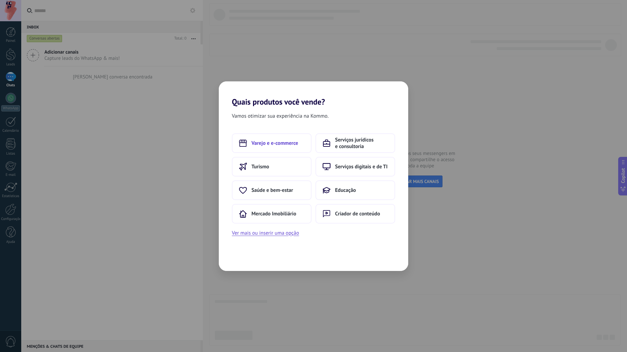 The height and width of the screenshot is (352, 627). Describe the element at coordinates (280, 116) in the screenshot. I see `span: Vamos otimizar sua experiência na Kommo.` at that location.